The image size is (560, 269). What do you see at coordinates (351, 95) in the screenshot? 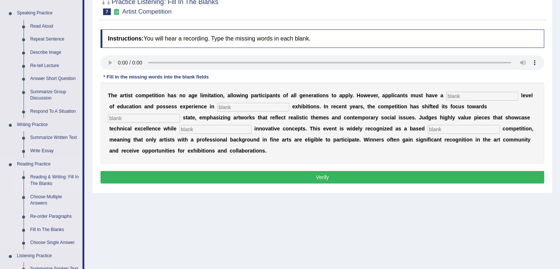
I see `b: y` at bounding box center [351, 95].